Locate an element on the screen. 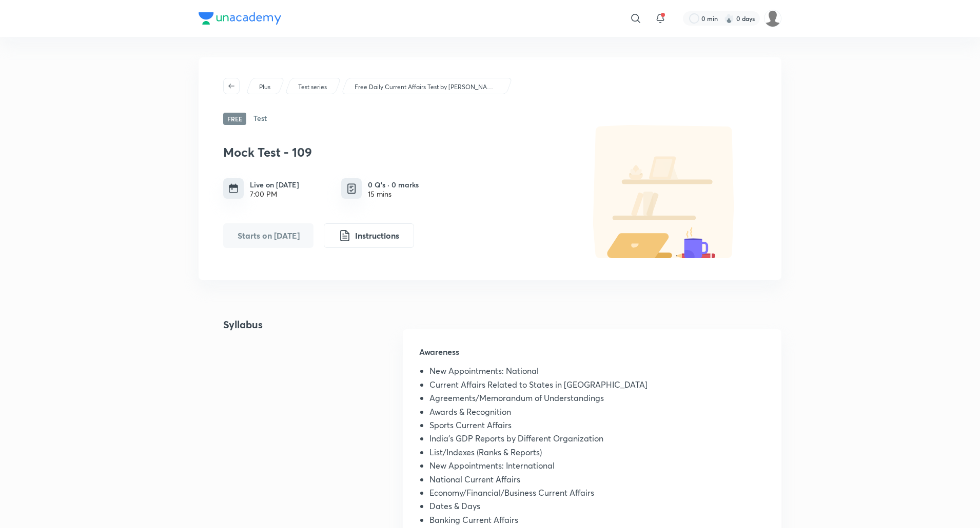  li: National Current Affairs is located at coordinates (597, 482).